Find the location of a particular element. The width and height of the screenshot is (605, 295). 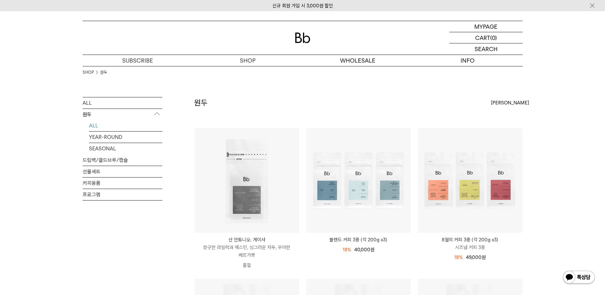

a: 8월의 커피 3종 (각 200g x3) 시즈널 커피 3종 is located at coordinates (470, 243).